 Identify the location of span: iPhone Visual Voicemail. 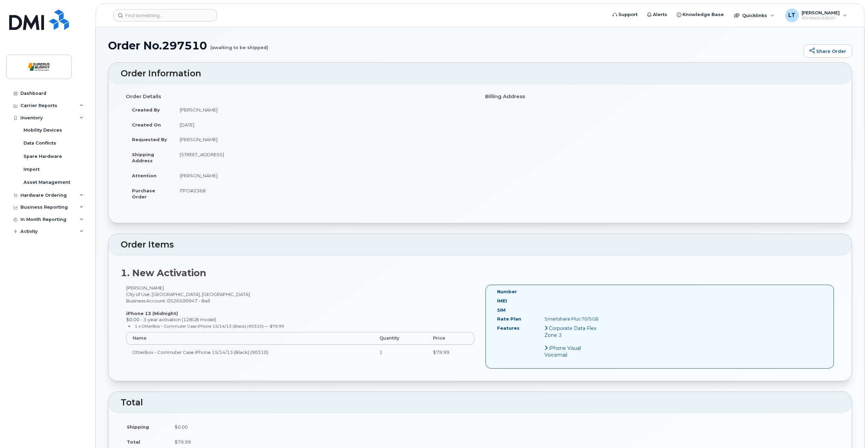
(563, 352).